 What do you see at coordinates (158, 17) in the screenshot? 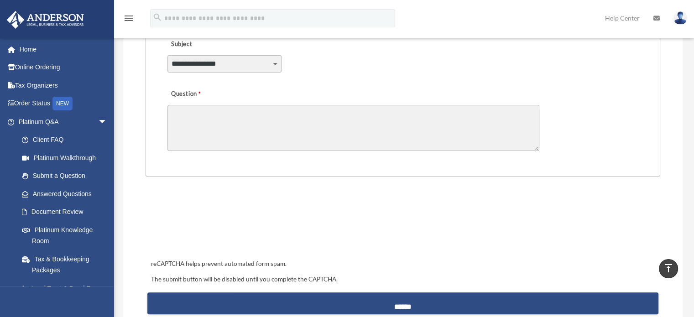
I see `i: search` at bounding box center [158, 17].